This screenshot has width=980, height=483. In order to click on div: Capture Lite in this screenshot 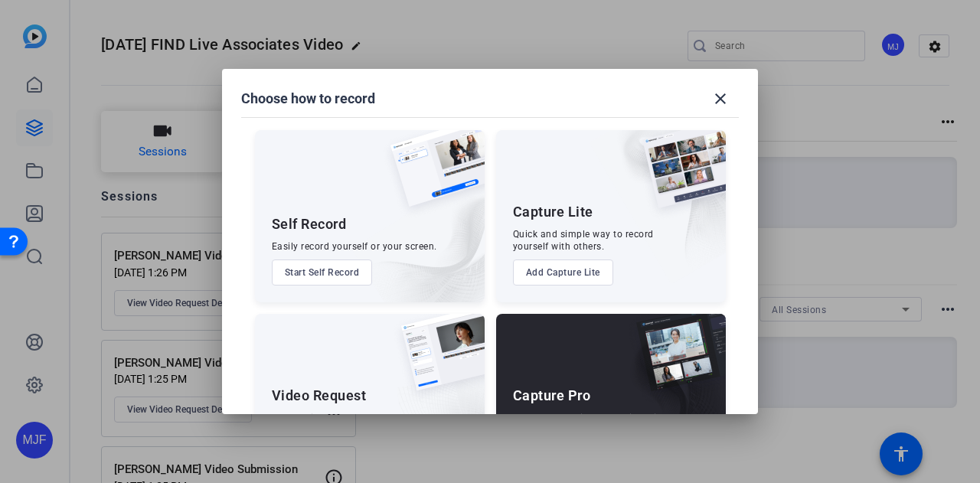, I will do `click(553, 212)`.